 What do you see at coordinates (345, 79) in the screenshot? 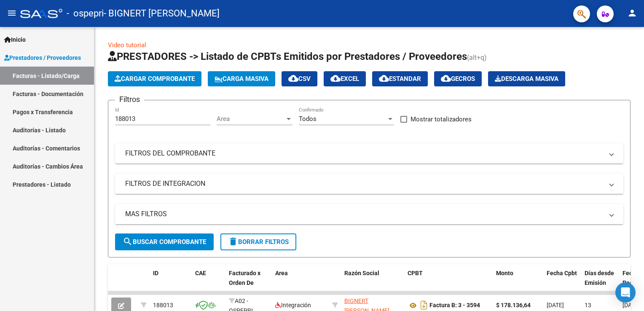
I see `span: EXCEL` at bounding box center [345, 79].